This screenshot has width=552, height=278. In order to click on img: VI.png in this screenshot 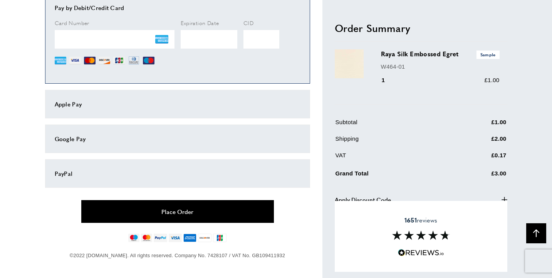, I will do `click(75, 60)`.